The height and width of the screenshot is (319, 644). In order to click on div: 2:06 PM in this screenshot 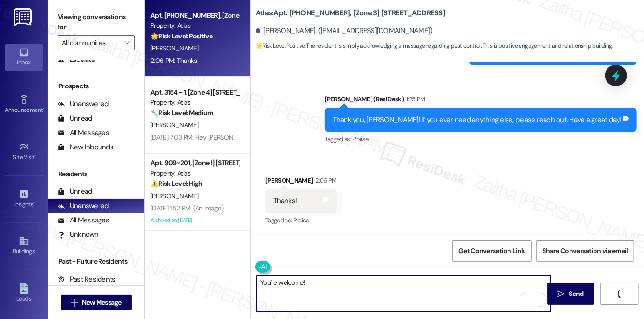, I will do `click(325, 180)`.